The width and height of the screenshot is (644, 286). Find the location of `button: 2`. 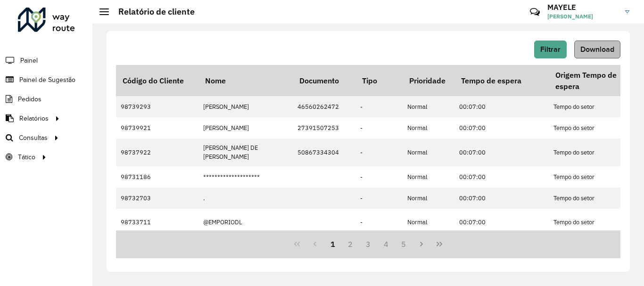

button: 2 is located at coordinates (350, 245).